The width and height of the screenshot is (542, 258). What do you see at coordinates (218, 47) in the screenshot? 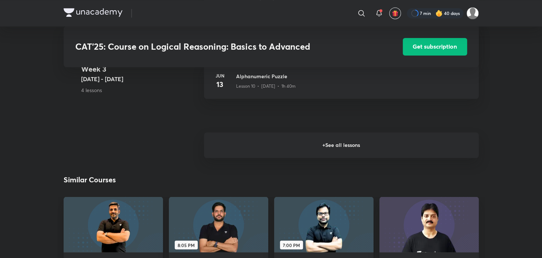
I see `h3: CAT'25: Course on Logical Reasoning: Basics to Advanced` at bounding box center [218, 47].